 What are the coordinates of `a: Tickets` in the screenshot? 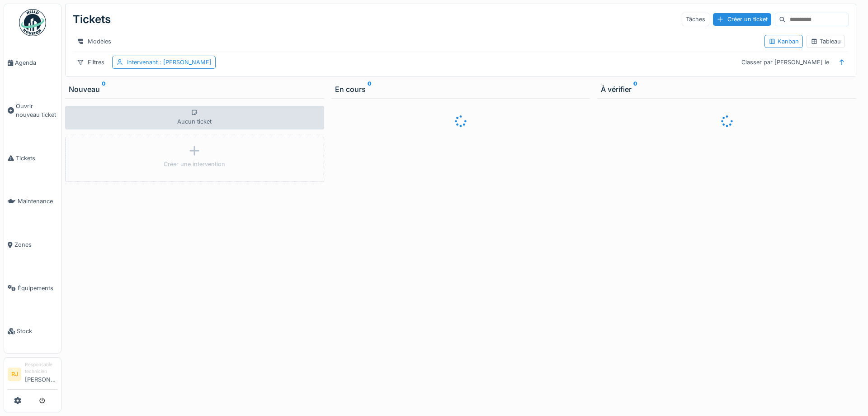 It's located at (32, 158).